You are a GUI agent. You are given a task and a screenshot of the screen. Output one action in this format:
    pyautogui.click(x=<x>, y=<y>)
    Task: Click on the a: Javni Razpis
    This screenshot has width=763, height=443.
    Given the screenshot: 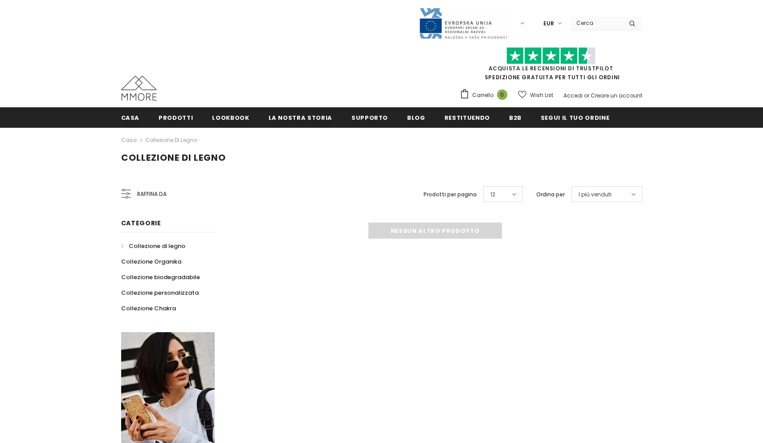 What is the action you would take?
    pyautogui.click(x=463, y=23)
    